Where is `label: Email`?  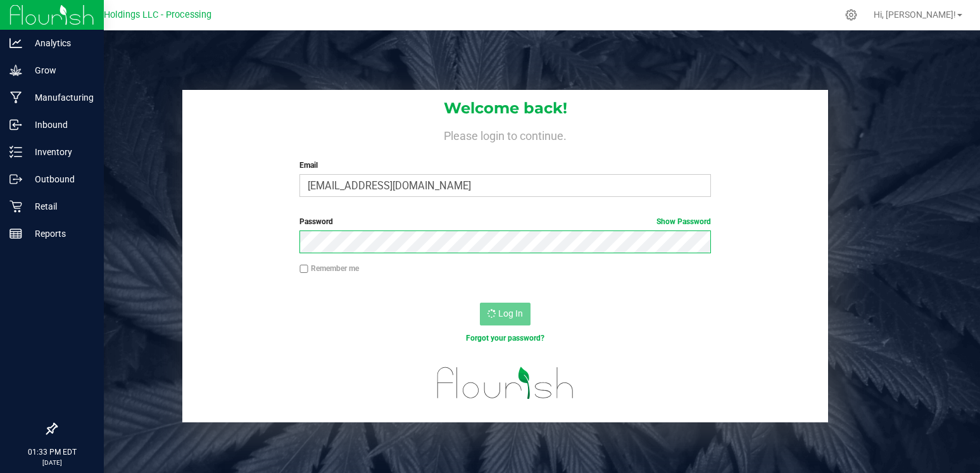 label: Email is located at coordinates (506, 165).